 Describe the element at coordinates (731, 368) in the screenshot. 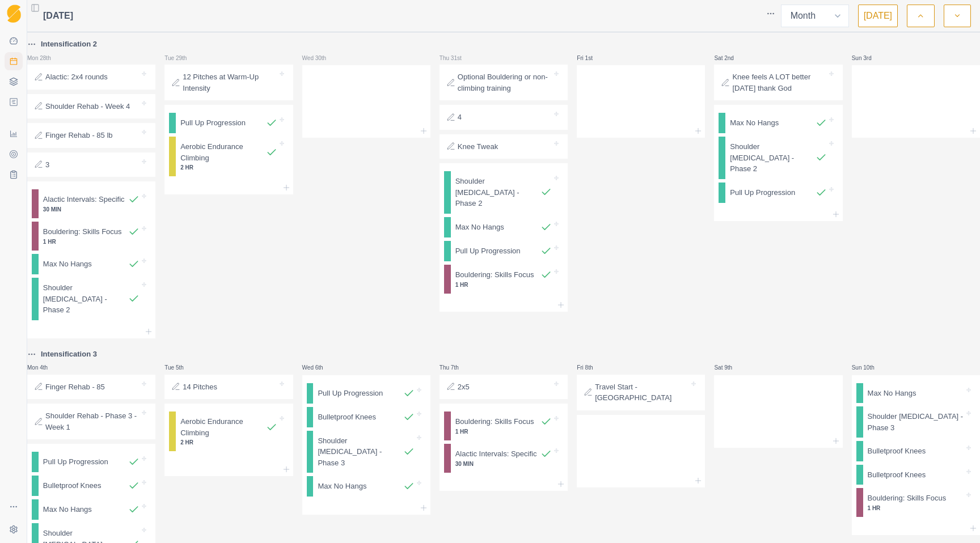

I see `p: Sat 9th` at that location.